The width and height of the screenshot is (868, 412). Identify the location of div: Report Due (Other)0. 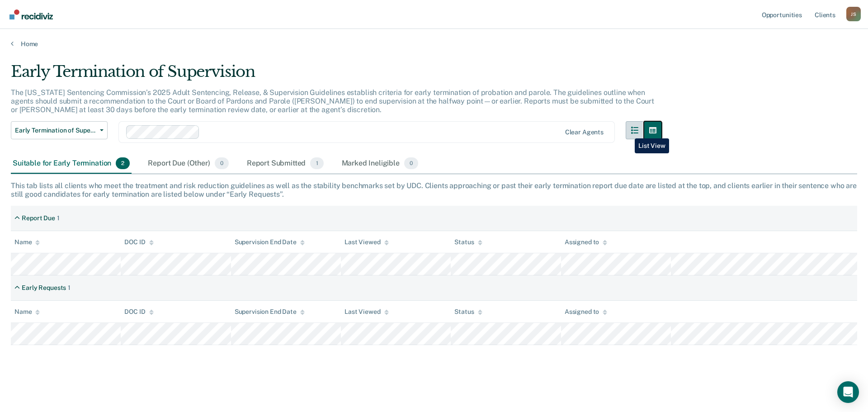
(188, 164).